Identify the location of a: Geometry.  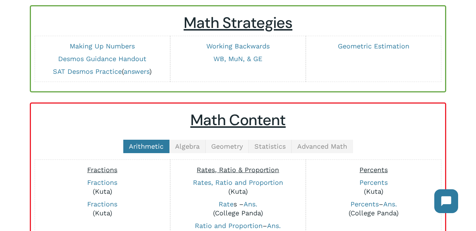
(227, 146).